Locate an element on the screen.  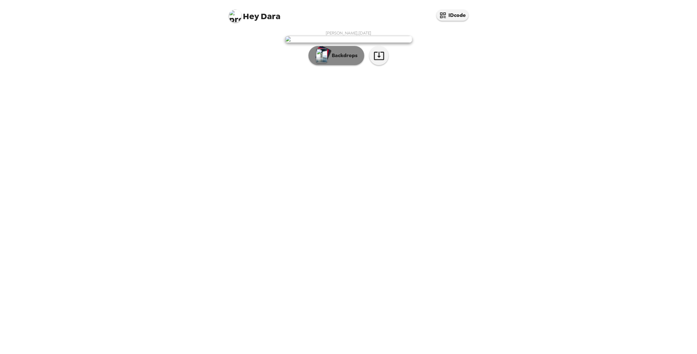
p: Backdrops is located at coordinates (343, 55).